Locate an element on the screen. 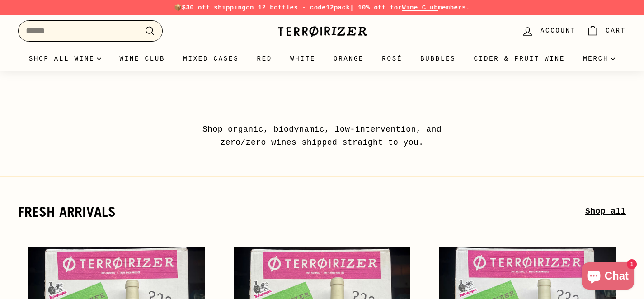  a: Shop all is located at coordinates (606, 211).